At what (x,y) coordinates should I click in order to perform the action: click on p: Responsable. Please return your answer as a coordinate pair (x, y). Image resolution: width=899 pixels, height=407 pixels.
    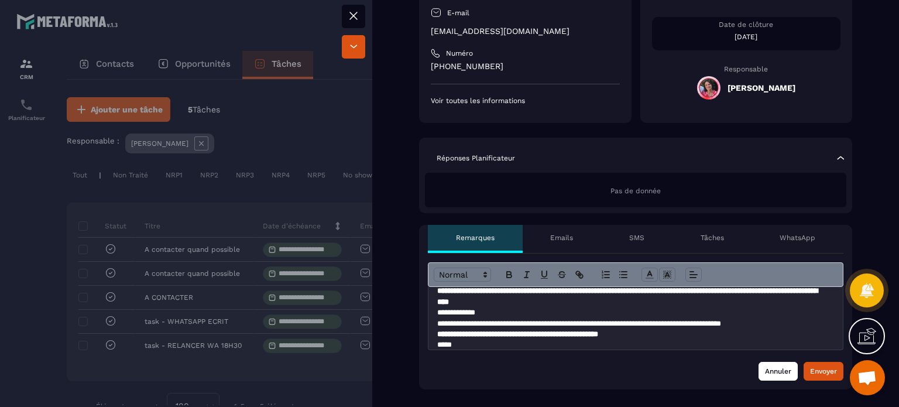
    Looking at the image, I should click on (746, 69).